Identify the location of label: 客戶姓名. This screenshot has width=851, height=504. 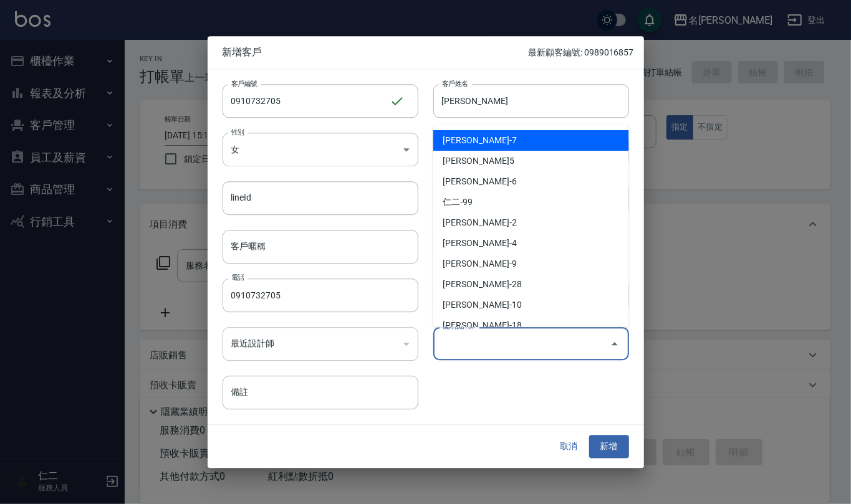
(455, 83).